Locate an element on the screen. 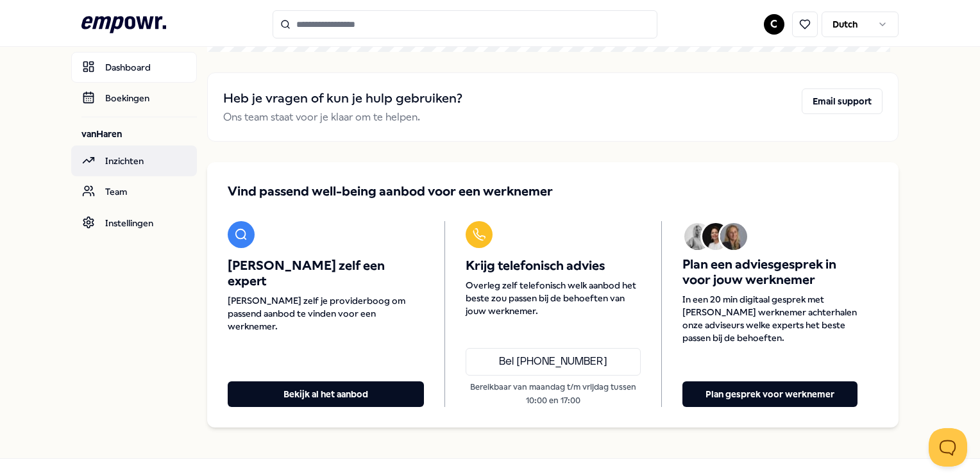 Image resolution: width=980 pixels, height=473 pixels. a: Inzichten is located at coordinates (134, 161).